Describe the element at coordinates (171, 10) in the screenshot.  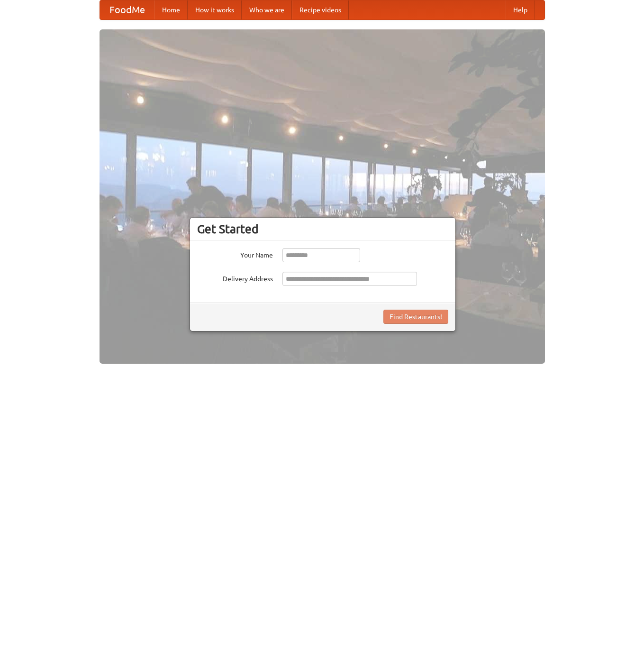
I see `a: Home` at that location.